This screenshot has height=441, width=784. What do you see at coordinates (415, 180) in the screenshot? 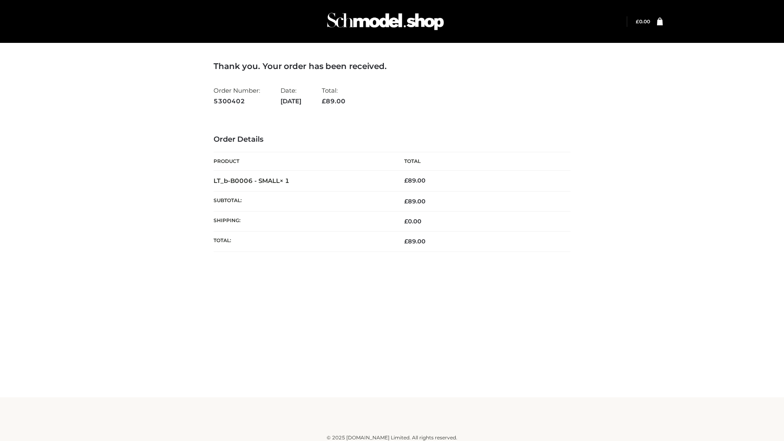
I see `bdi: 89.00` at bounding box center [415, 180].